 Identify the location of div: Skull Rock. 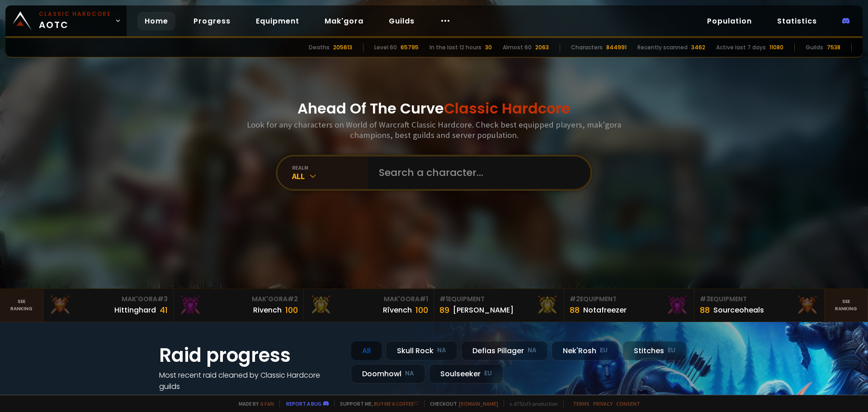
(421, 351).